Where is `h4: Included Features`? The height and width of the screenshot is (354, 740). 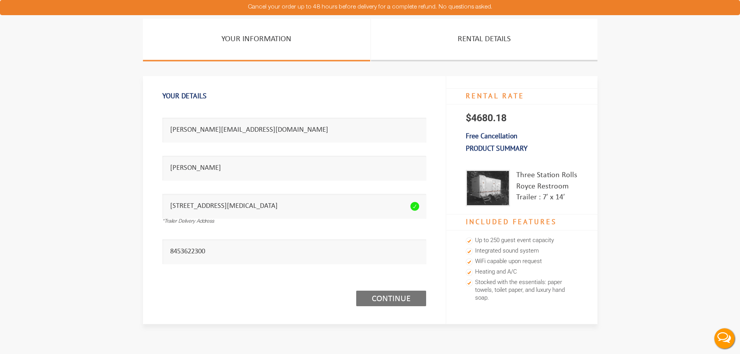
h4: Included Features is located at coordinates (522, 222).